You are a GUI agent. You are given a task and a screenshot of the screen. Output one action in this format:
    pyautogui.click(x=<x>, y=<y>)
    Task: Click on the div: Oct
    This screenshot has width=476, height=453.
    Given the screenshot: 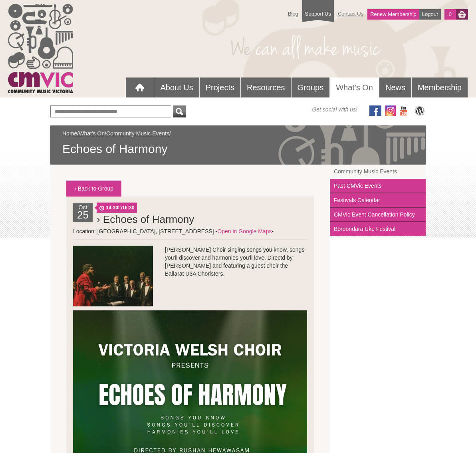 What is the action you would take?
    pyautogui.click(x=82, y=213)
    